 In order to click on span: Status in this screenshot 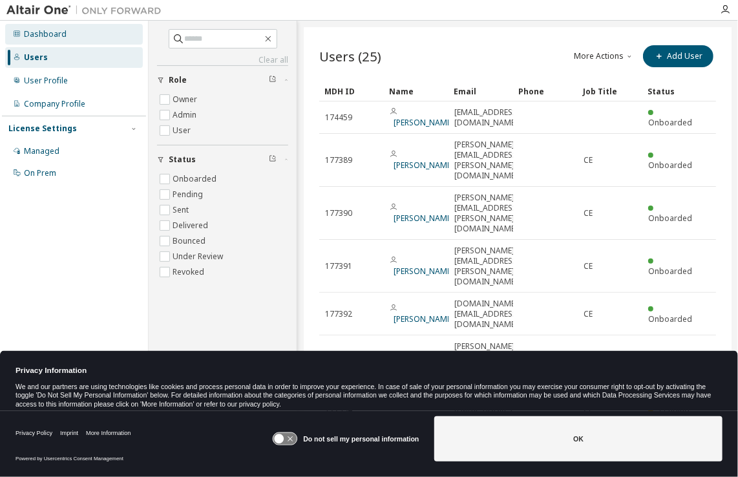, I will do `click(182, 160)`.